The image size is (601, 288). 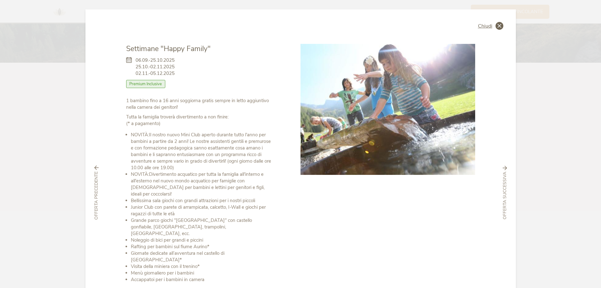 I want to click on li: Il nostro nuovo Mini Club aperto durante tutto l'anno per bambini a partire da 2 anni! Le nostre ..., so click(x=201, y=151).